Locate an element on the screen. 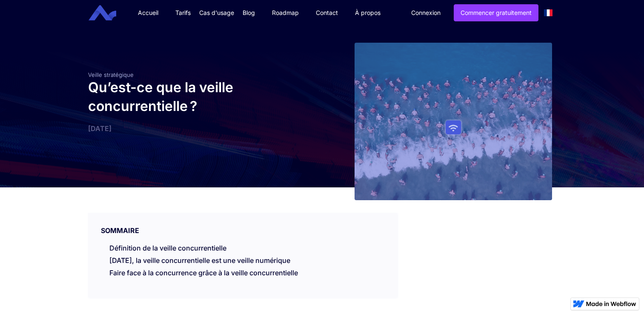 The image size is (644, 315). a: home is located at coordinates (109, 13).